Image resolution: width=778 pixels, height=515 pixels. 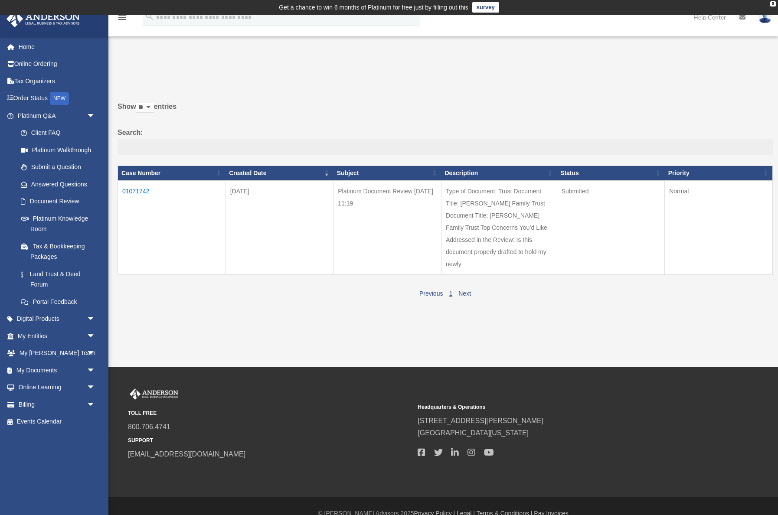 What do you see at coordinates (57, 319) in the screenshot?
I see `a: Digital Productsarrow_drop_down` at bounding box center [57, 319].